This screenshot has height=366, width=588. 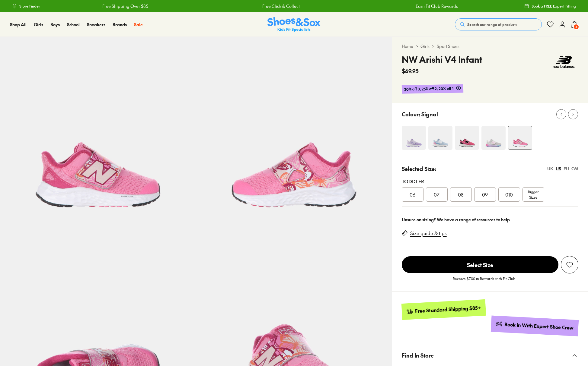 I want to click on img: 4-498932_1, so click(x=493, y=138).